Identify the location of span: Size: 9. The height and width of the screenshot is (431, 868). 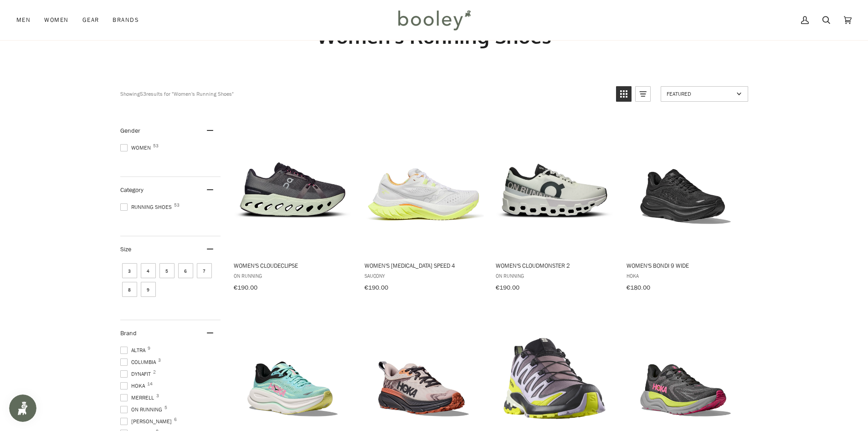
(148, 289).